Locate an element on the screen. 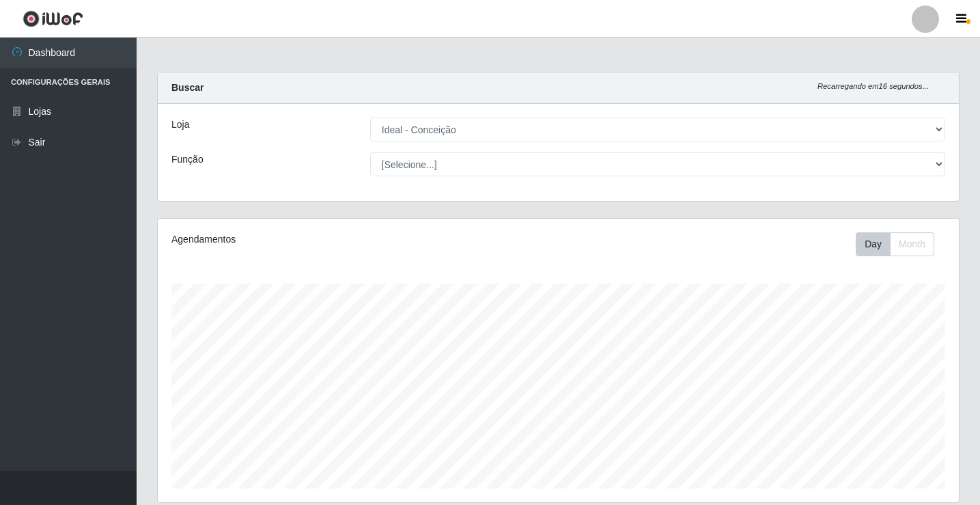  strong: Buscar is located at coordinates (187, 87).